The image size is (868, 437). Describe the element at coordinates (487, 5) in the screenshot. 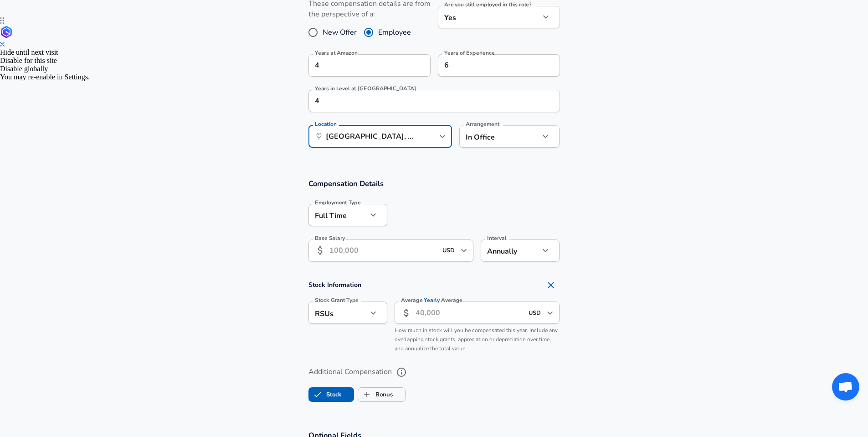

I see `label: Are you still employed in this role?` at that location.